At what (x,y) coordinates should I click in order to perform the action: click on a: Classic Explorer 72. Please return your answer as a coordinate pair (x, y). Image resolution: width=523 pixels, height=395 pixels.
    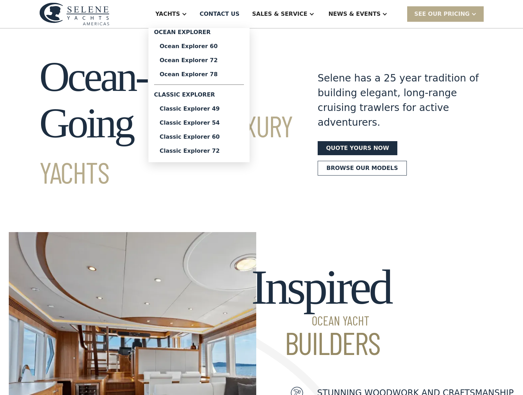
    Looking at the image, I should click on (199, 151).